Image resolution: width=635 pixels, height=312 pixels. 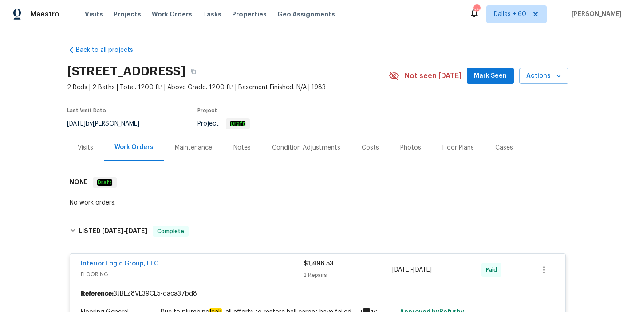 I want to click on span: Properties, so click(x=249, y=14).